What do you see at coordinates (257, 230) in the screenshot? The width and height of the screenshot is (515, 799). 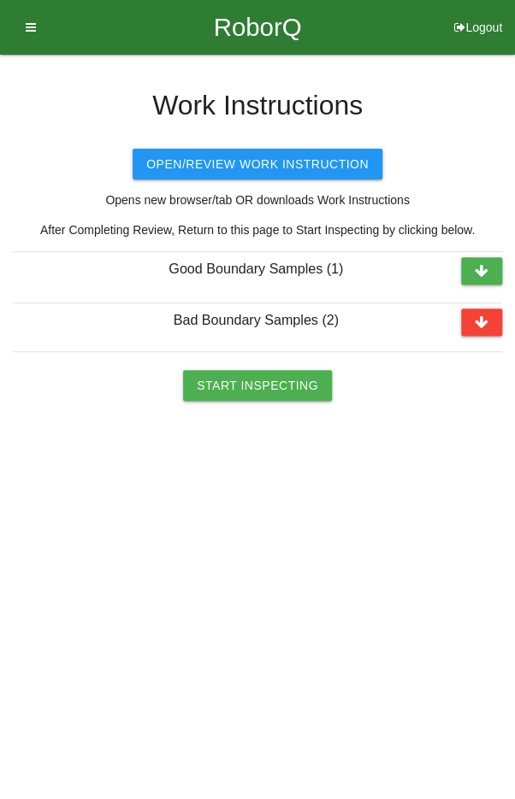 I see `p: After Completing Review, Return to this page to Start Inspecting by clicking below.` at bounding box center [257, 230].